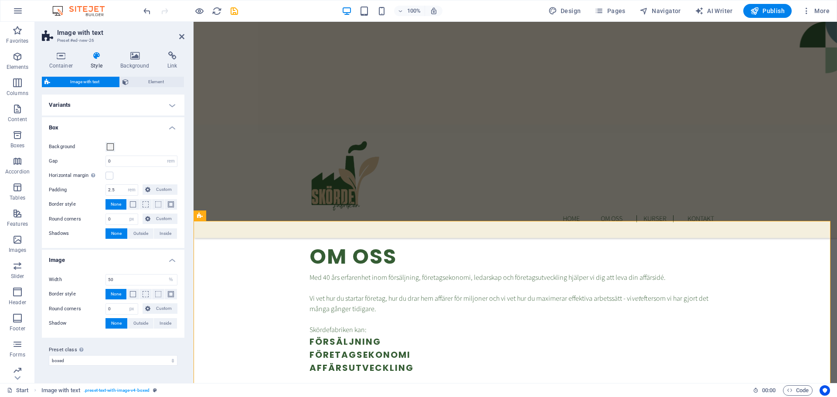 The width and height of the screenshot is (837, 397). Describe the element at coordinates (155, 390) in the screenshot. I see `i: This element is a customizable preset` at that location.